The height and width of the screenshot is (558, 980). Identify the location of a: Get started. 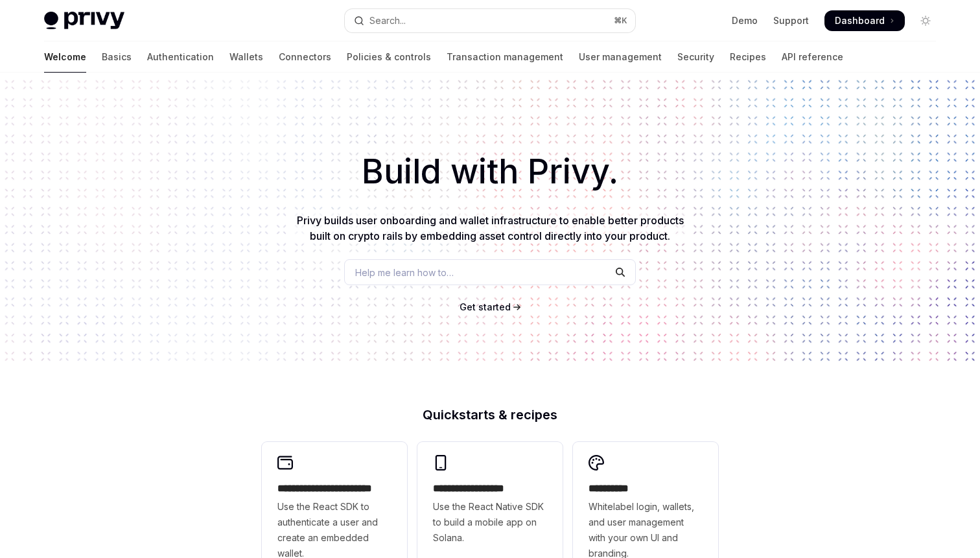
(485, 307).